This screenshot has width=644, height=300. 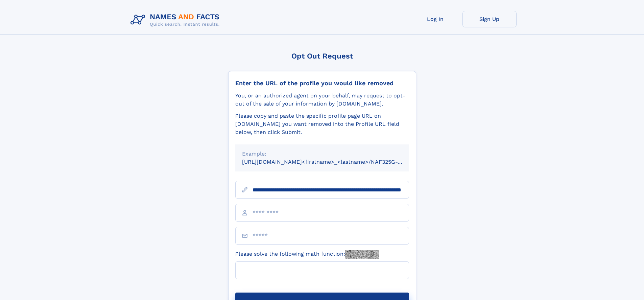 I want to click on a: Sign Up, so click(x=490, y=19).